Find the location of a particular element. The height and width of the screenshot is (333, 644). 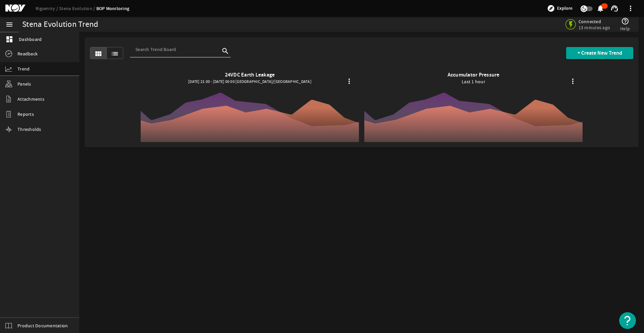

span: Help is located at coordinates (625, 29).